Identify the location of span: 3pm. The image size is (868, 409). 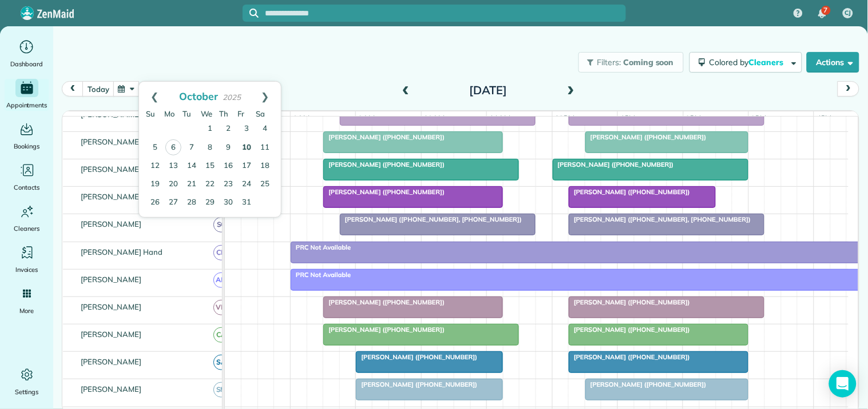
(759, 118).